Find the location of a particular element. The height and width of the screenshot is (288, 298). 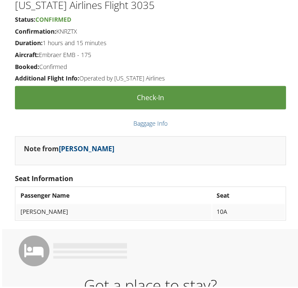

strong: Confirmation: is located at coordinates (35, 30).